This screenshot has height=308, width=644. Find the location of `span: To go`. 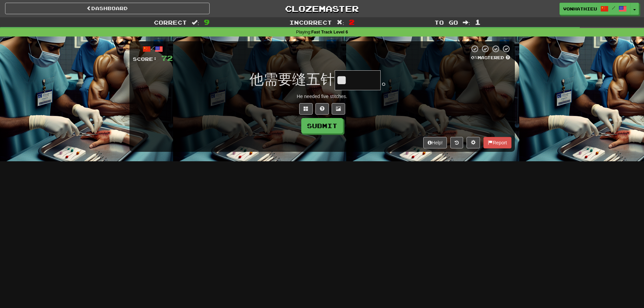

span: To go is located at coordinates (446, 22).